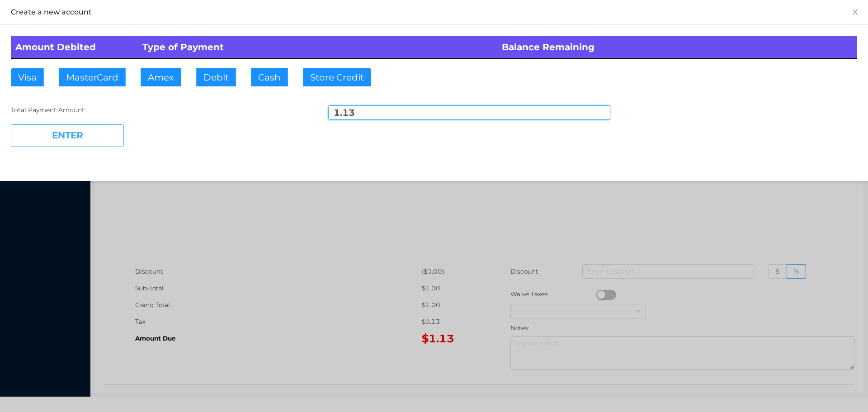  Describe the element at coordinates (152, 110) in the screenshot. I see `div: Total Payment Amount:` at that location.